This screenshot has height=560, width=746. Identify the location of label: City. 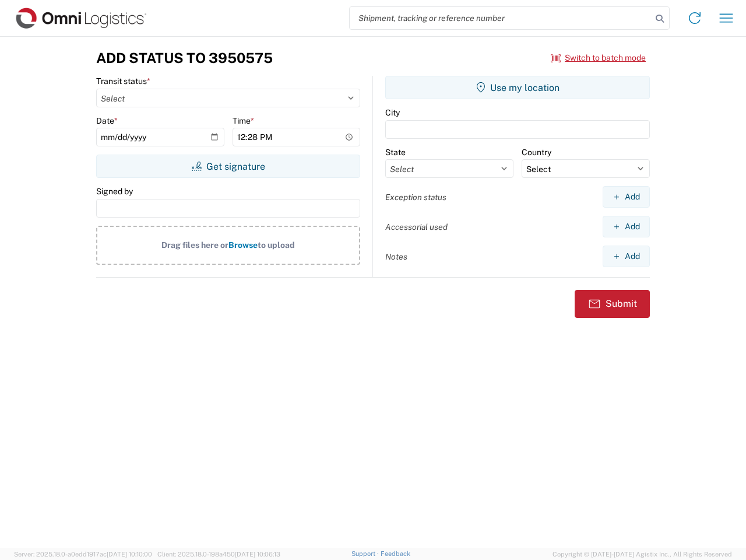
(393, 112).